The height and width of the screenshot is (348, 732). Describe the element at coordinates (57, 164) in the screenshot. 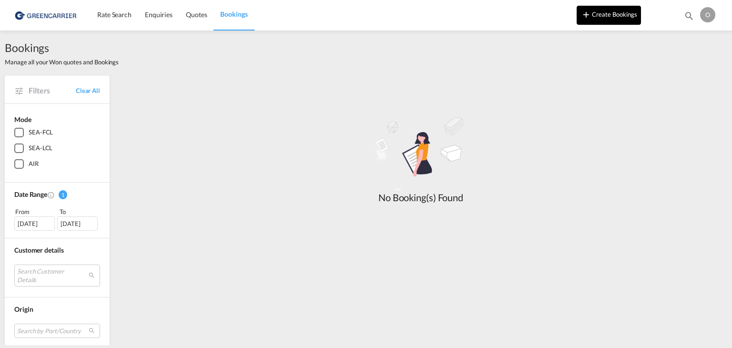

I see `md-checkbox: AIR` at that location.